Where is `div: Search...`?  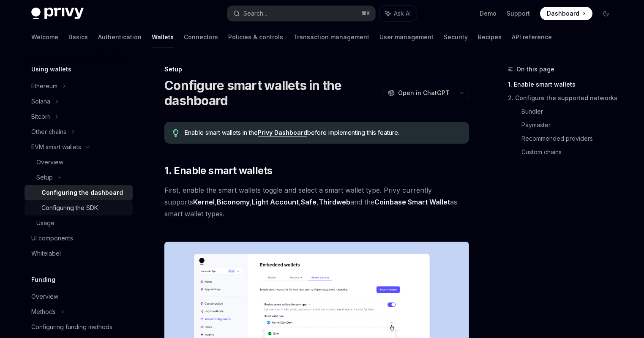
div: Search... is located at coordinates (255, 14).